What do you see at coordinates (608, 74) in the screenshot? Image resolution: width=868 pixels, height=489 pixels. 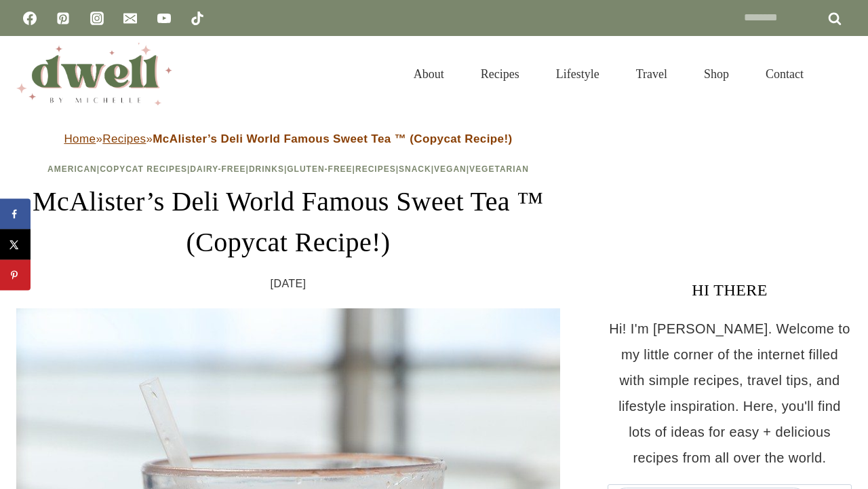 I see `nav: Primary Navigation` at bounding box center [608, 74].